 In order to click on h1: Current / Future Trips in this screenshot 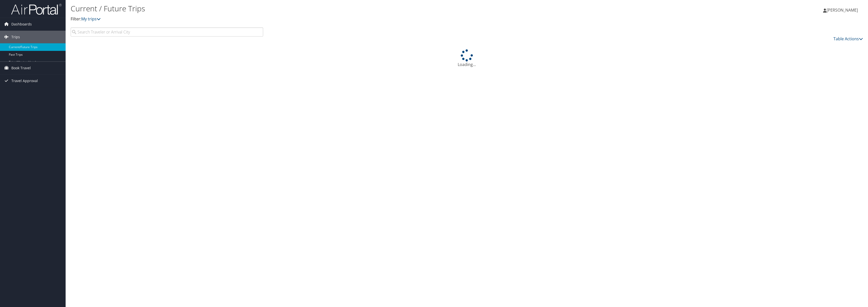, I will do `click(335, 9)`.